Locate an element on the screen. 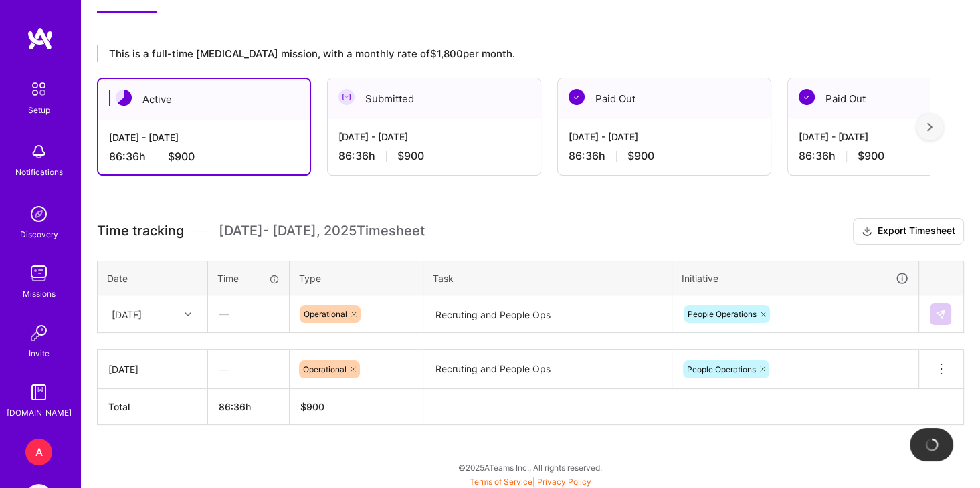  div: Invite is located at coordinates (39, 353).